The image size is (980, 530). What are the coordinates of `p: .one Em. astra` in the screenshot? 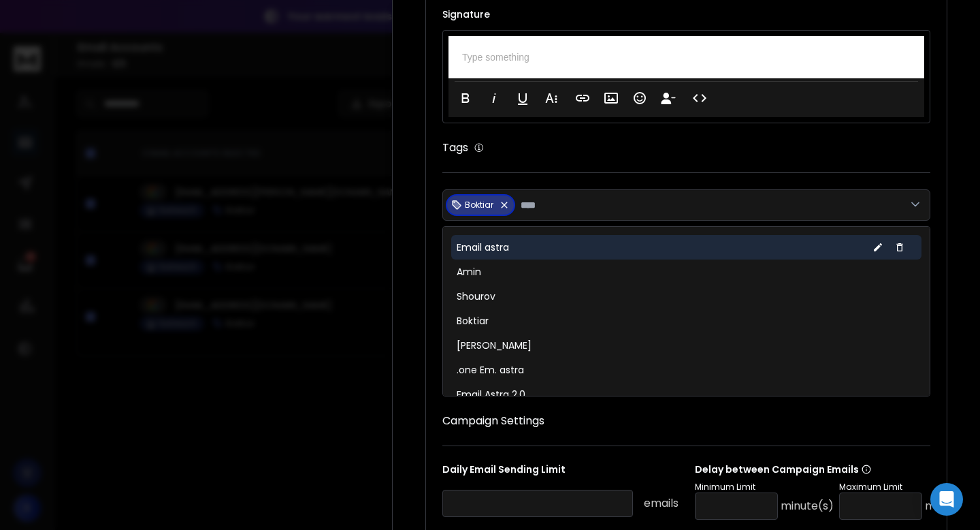 It's located at (490, 370).